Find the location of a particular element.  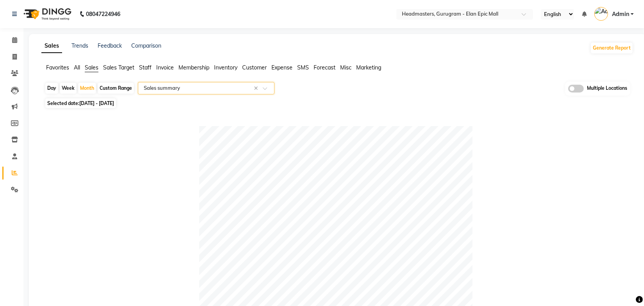

div: Custom Range is located at coordinates (116, 88).